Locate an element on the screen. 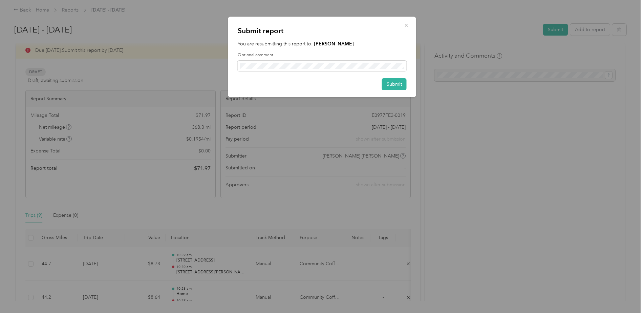 The image size is (644, 313). p: Submit report is located at coordinates (322, 31).